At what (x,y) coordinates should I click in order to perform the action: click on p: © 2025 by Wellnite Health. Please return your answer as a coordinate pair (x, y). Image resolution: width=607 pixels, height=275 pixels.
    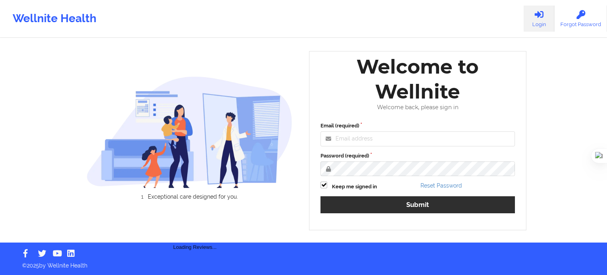
    Looking at the image, I should click on (304, 263).